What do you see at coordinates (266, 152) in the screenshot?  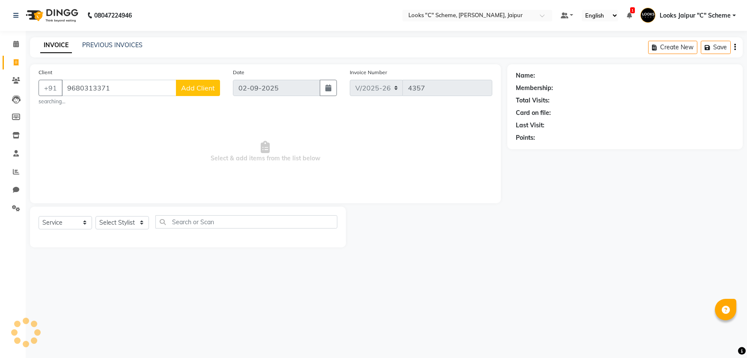 I see `span: Select & add items from the list below` at bounding box center [266, 152].